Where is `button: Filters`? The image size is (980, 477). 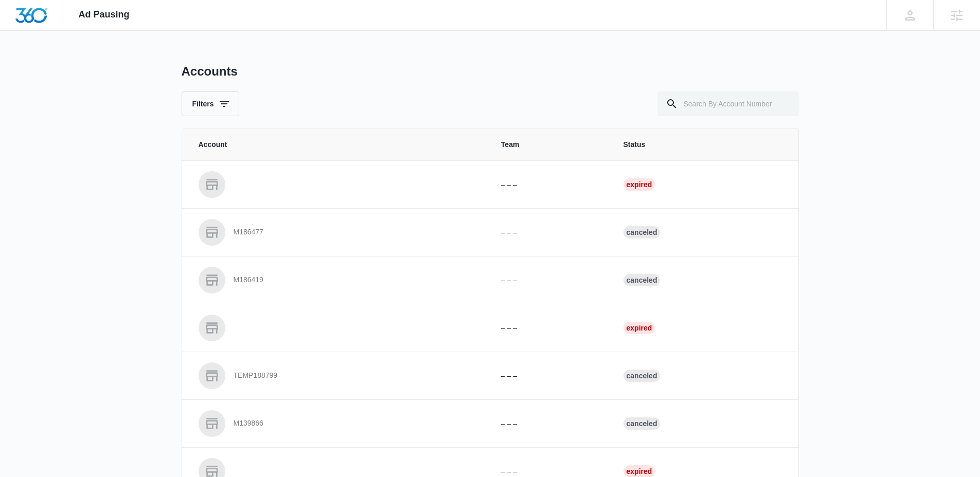
button: Filters is located at coordinates (210, 104).